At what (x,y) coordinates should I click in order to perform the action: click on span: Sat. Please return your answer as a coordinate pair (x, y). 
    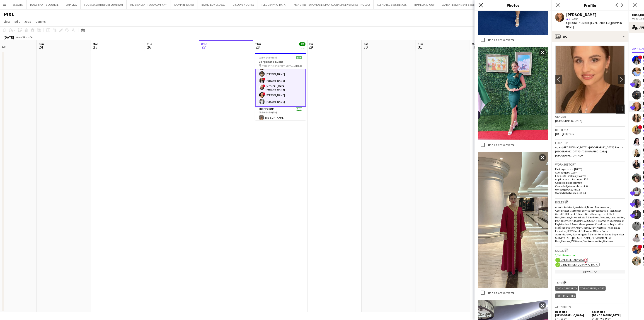
    Looking at the image, I should click on (366, 44).